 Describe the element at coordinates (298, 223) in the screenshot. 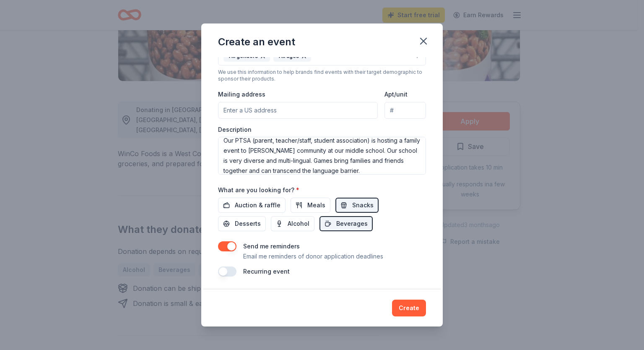

I see `span: Alcohol` at that location.